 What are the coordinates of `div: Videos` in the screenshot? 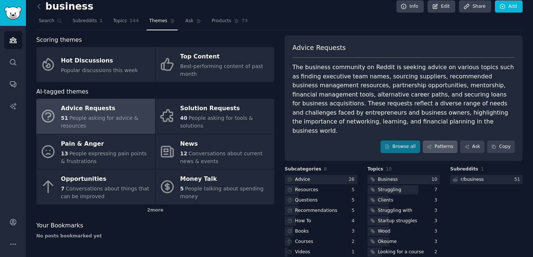 It's located at (302, 252).